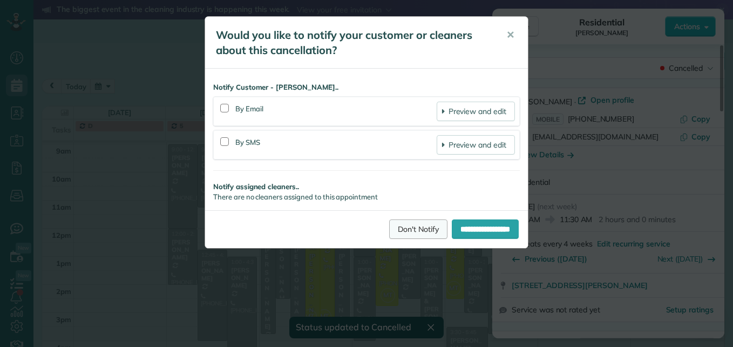 The width and height of the screenshot is (733, 347). What do you see at coordinates (336, 145) in the screenshot?
I see `div: By SMS` at bounding box center [336, 145].